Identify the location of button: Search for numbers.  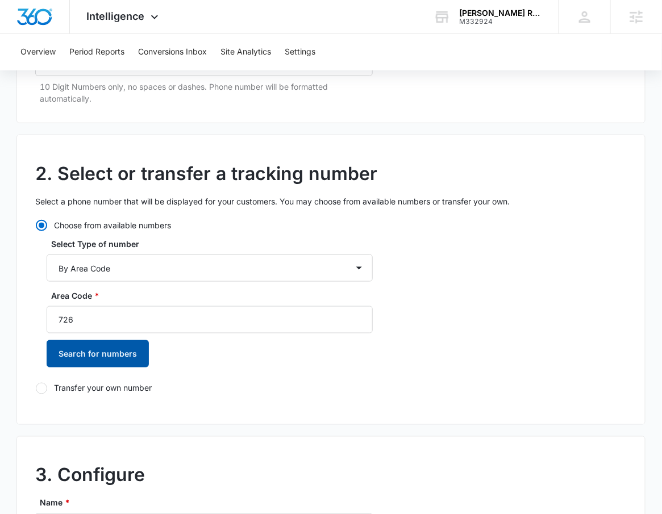
(98, 354).